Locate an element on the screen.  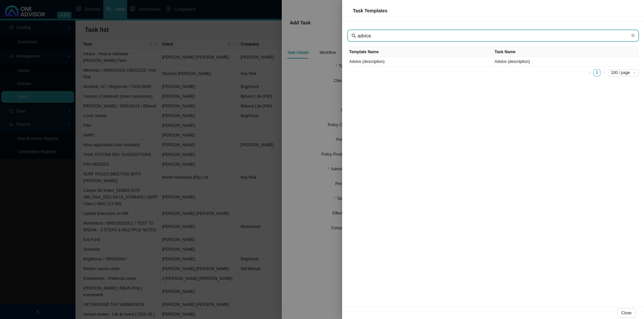
button: left is located at coordinates (589, 73).